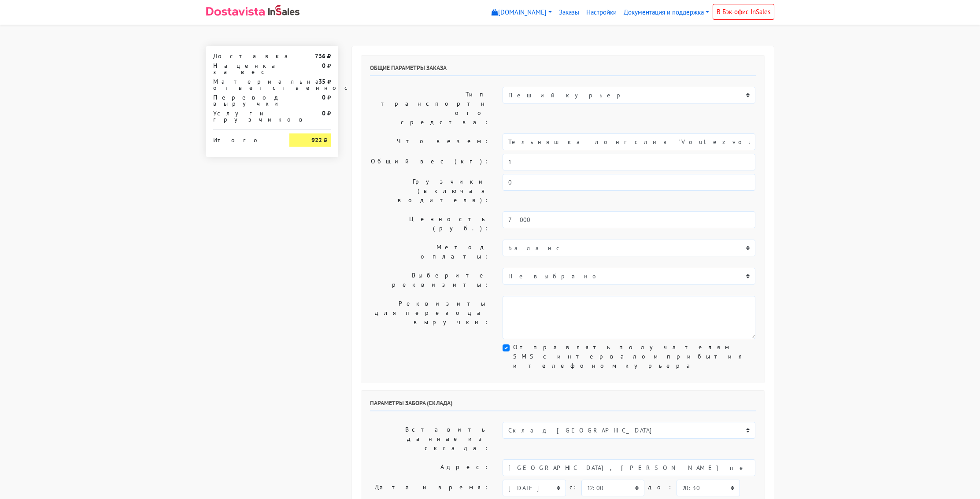  Describe the element at coordinates (430, 488) in the screenshot. I see `label: Дата и время:` at that location.